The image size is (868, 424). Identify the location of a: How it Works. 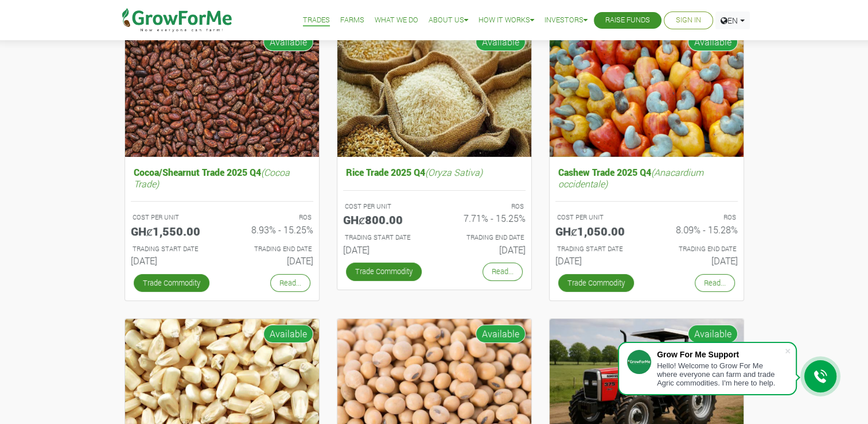
(506, 20).